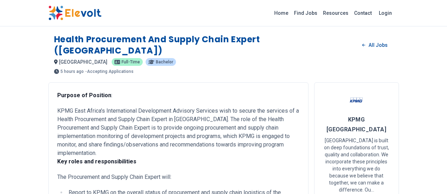 Image resolution: width=447 pixels, height=194 pixels. I want to click on a: Home, so click(281, 13).